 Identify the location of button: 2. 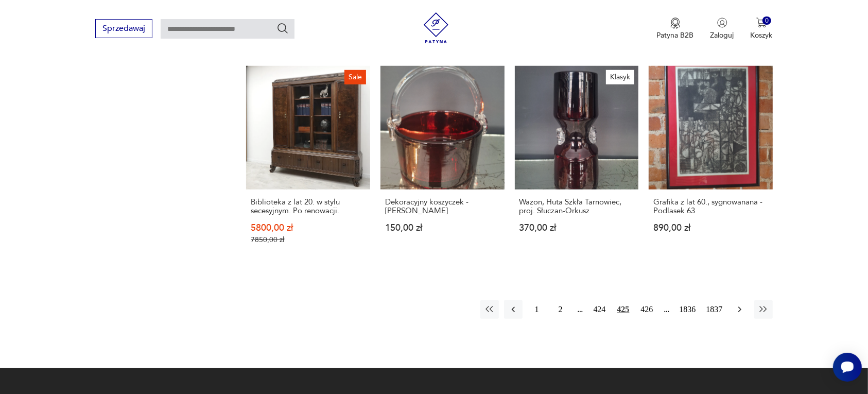
(561, 309).